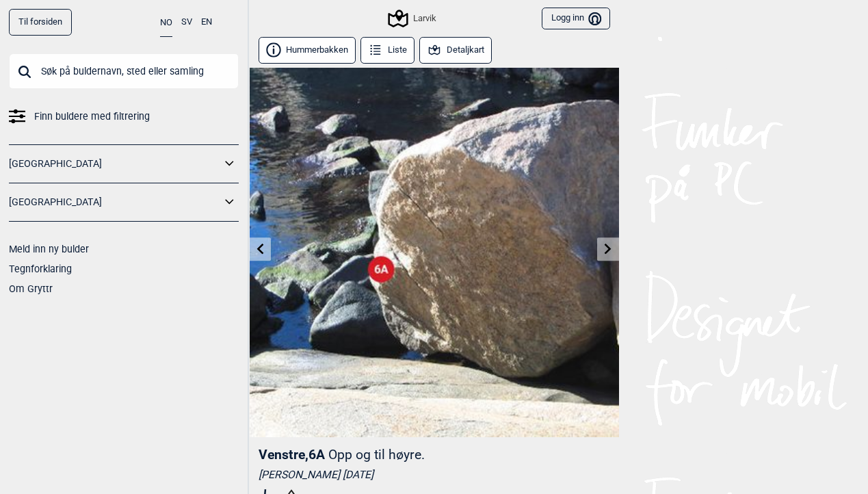 The image size is (868, 494). I want to click on button: EN, so click(207, 22).